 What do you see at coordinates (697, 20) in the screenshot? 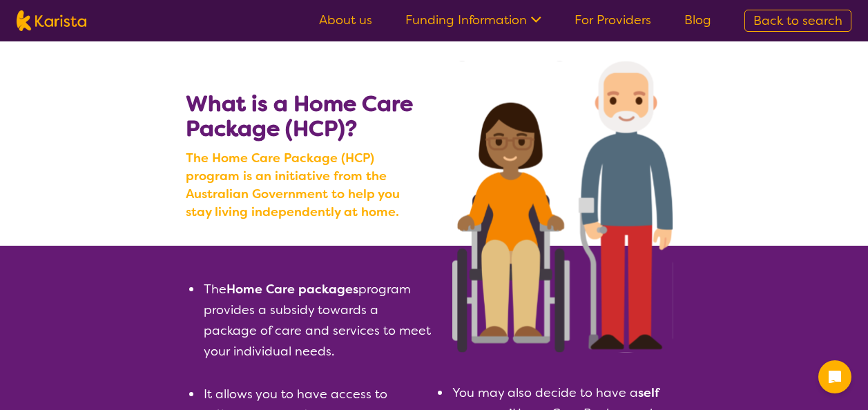
I see `a: Blog` at bounding box center [697, 20].